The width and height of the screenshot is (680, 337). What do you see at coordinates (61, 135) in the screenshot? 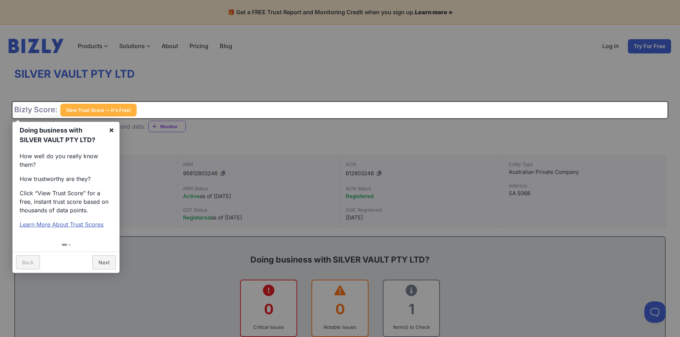
I see `h1: Doing business with SILVER VAULT PTY LTD?` at bounding box center [61, 135].